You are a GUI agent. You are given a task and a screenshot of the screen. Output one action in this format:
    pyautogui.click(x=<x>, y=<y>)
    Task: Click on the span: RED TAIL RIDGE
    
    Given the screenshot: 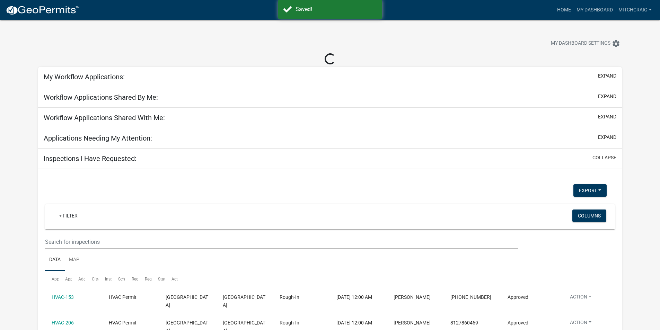 What is the action you would take?
    pyautogui.click(x=187, y=301)
    